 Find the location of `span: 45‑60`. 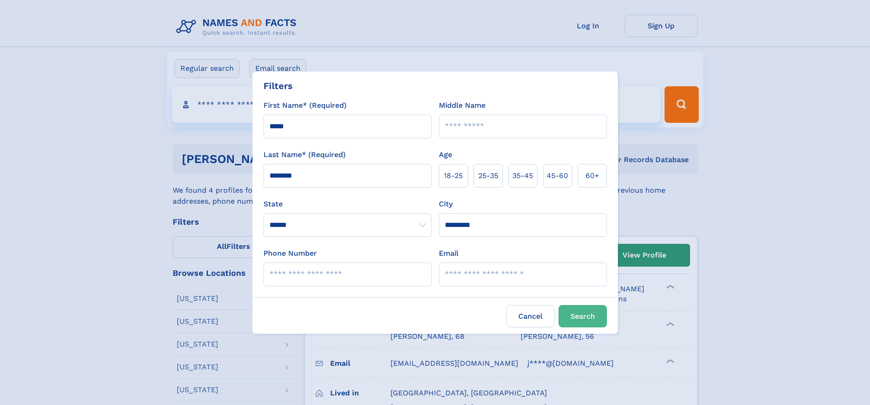

span: 45‑60 is located at coordinates (557, 176).